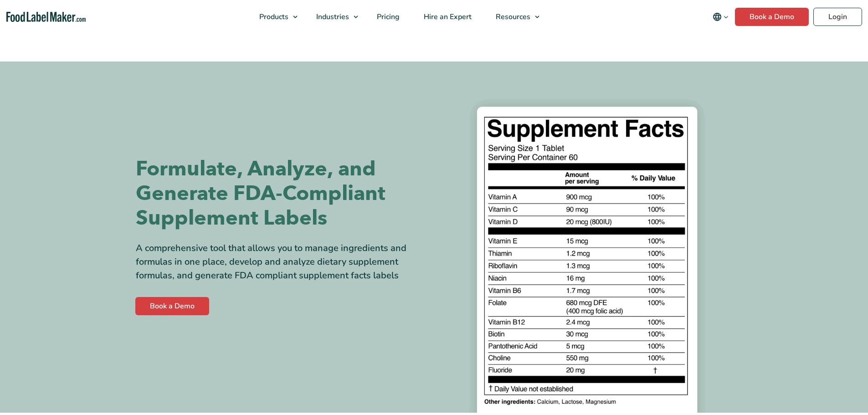  I want to click on span: Hire an Expert, so click(446, 17).